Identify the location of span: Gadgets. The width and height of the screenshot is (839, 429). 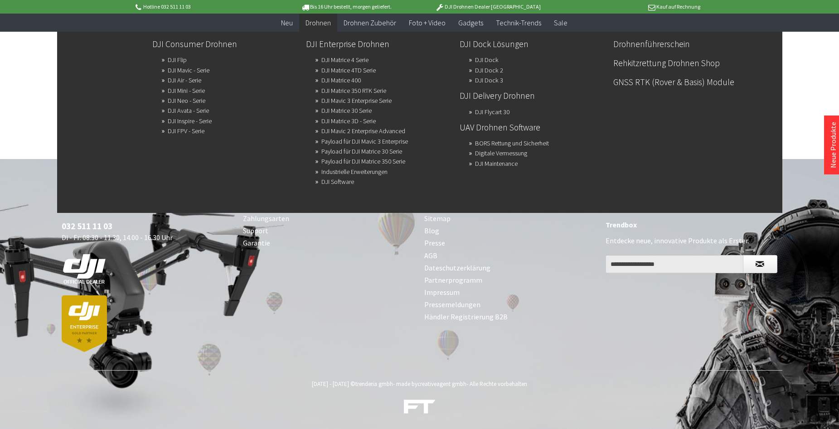
(470, 23).